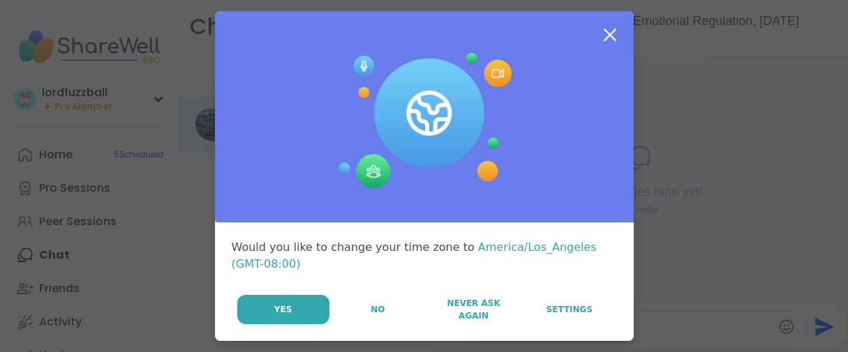 The image size is (848, 352). Describe the element at coordinates (414, 255) in the screenshot. I see `span: America/Los_Angeles (GMT-08:00)` at that location.